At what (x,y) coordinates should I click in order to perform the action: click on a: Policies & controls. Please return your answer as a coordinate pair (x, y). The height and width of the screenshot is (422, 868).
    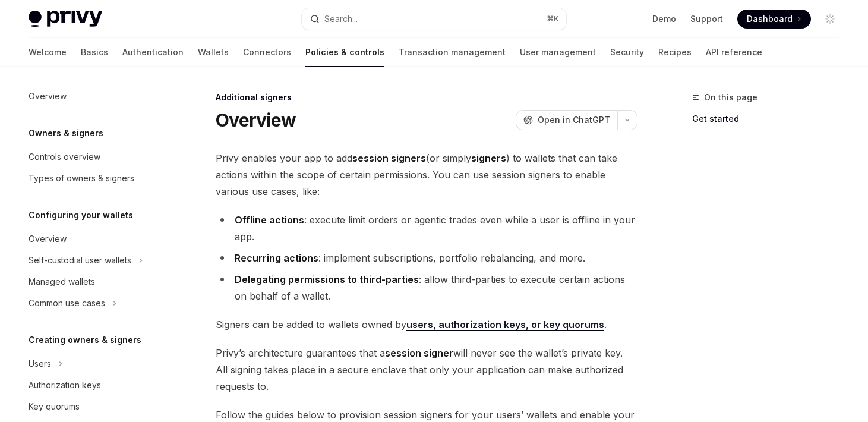
    Looking at the image, I should click on (344, 52).